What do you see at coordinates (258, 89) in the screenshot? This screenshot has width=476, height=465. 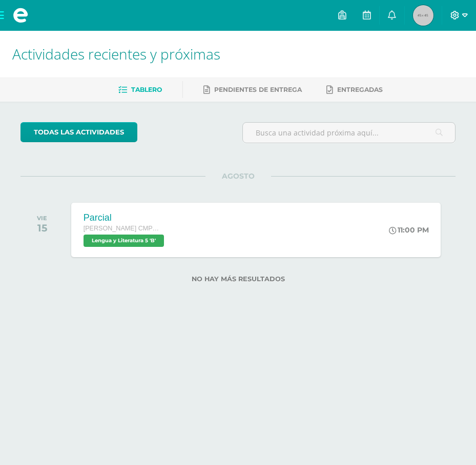 I see `span: Pendientes de entrega` at bounding box center [258, 89].